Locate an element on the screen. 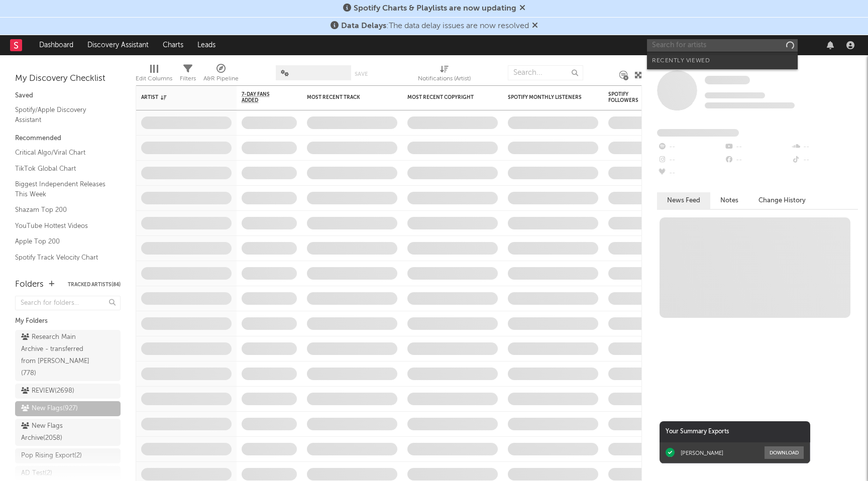 The image size is (868, 481). div: REVIEW ( 2698 ) is located at coordinates (48, 392).